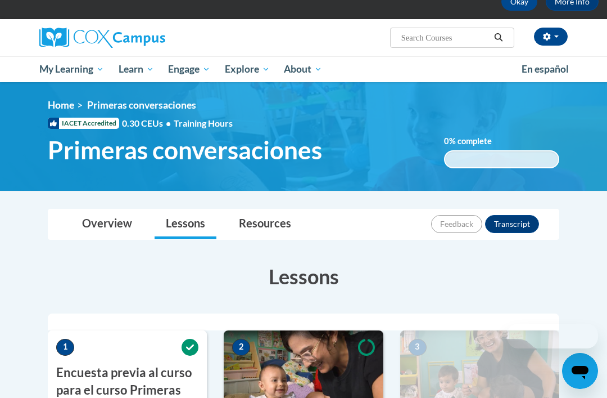  Describe the element at coordinates (136, 69) in the screenshot. I see `span: Learn` at that location.